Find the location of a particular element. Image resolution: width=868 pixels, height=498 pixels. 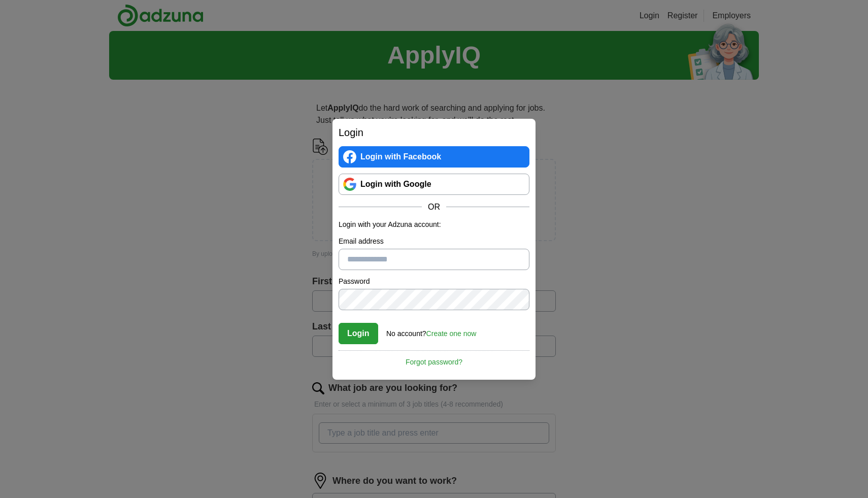

a: Login with Facebook is located at coordinates (434, 157).